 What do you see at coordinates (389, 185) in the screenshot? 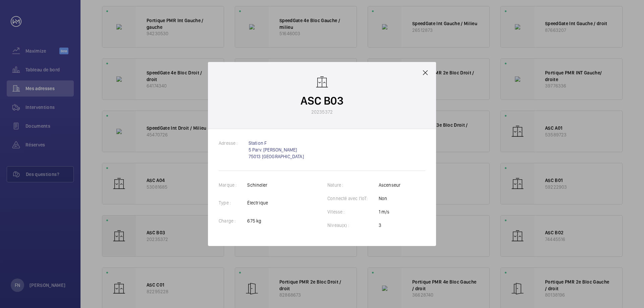
I see `p: Ascenseur` at bounding box center [389, 185].